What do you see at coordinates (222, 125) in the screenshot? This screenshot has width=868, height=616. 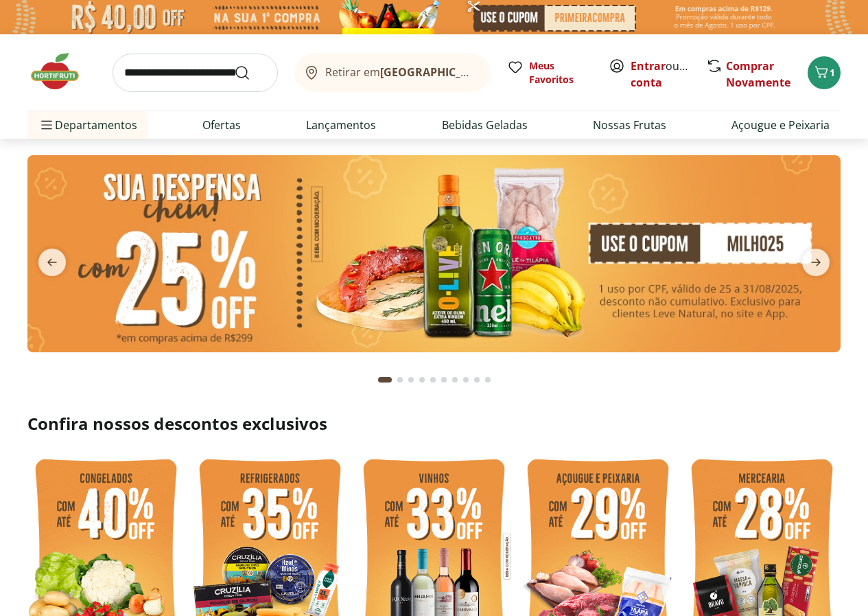 I see `a: Ofertas` at bounding box center [222, 125].